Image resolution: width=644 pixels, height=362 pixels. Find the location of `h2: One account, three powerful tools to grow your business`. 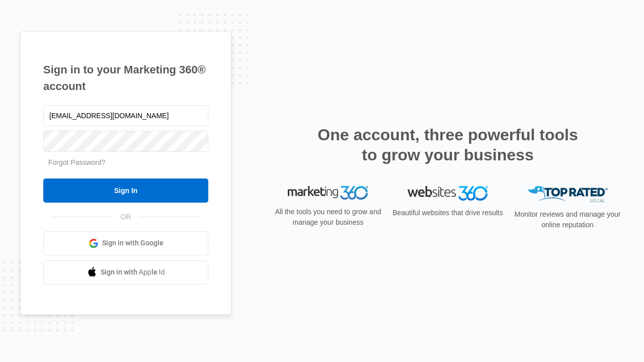

h2: One account, three powerful tools to grow your business is located at coordinates (448, 145).